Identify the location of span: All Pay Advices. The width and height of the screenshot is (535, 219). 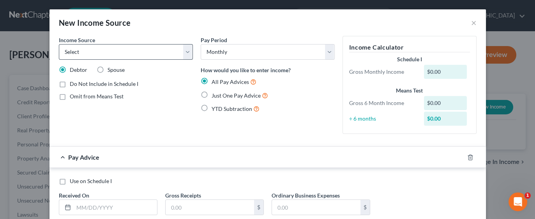
(230, 81).